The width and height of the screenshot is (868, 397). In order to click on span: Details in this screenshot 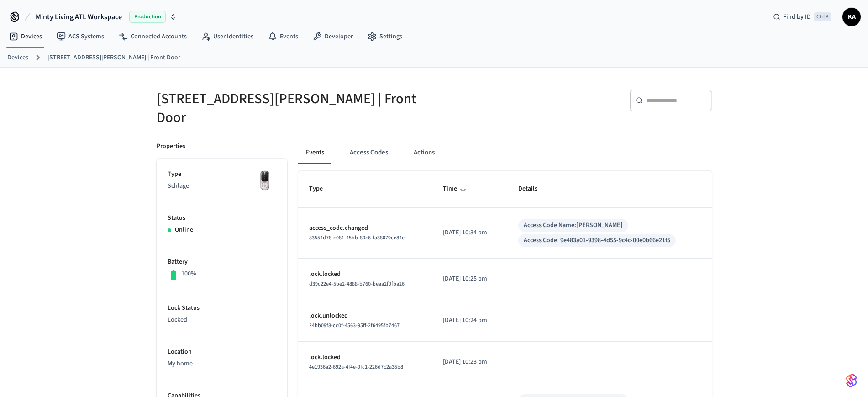, I will do `click(534, 189)`.